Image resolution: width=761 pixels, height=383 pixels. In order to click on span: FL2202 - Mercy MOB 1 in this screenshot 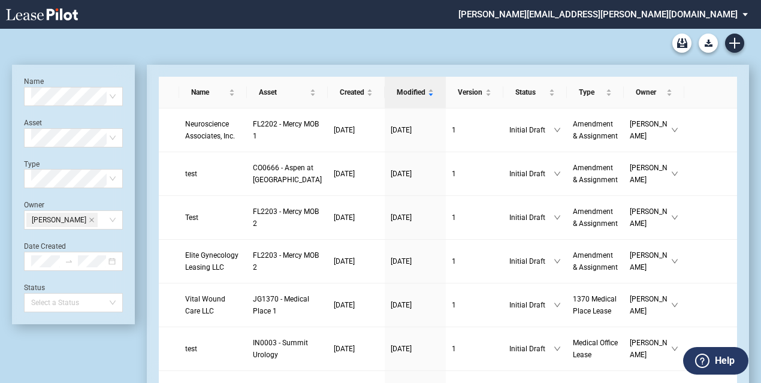, I will do `click(286, 130)`.